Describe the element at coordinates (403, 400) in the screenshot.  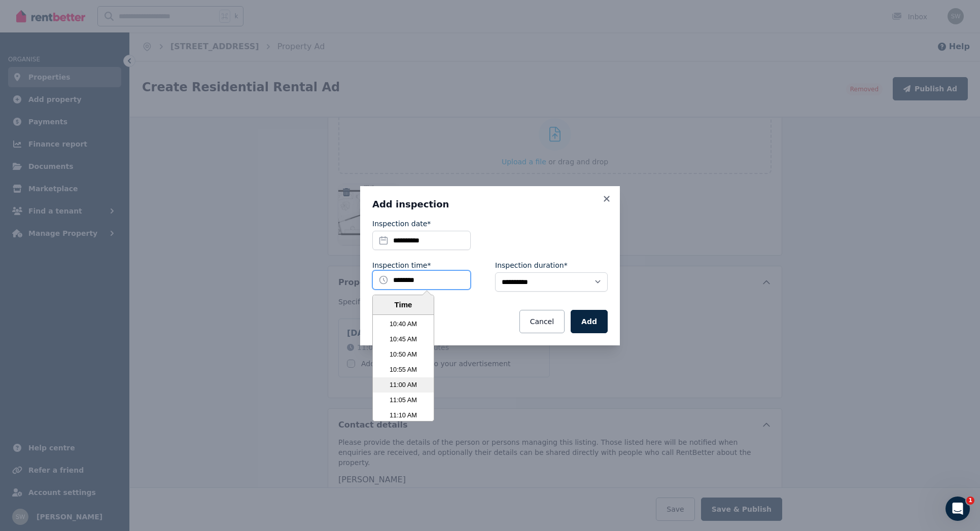
I see `li: 11:05 AM` at that location.